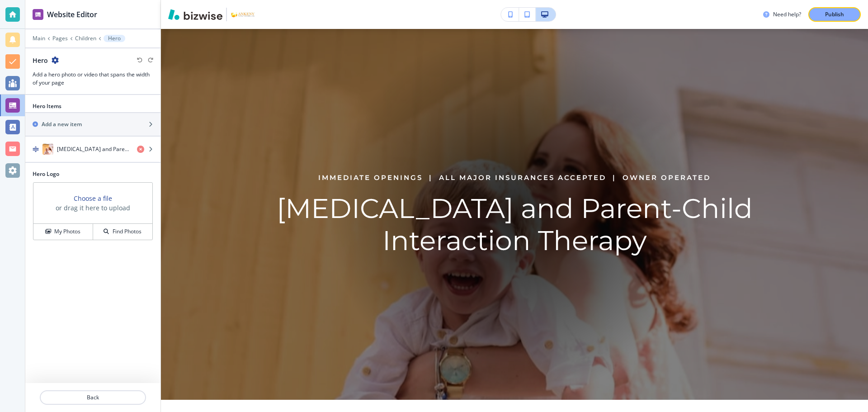 The image size is (868, 412). Describe the element at coordinates (835, 14) in the screenshot. I see `p: Publish` at that location.